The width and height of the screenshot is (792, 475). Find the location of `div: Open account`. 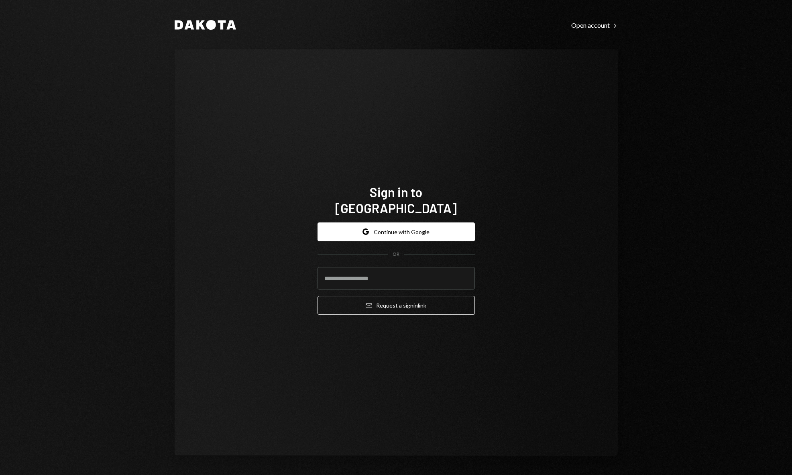

div: Open account is located at coordinates (595, 25).